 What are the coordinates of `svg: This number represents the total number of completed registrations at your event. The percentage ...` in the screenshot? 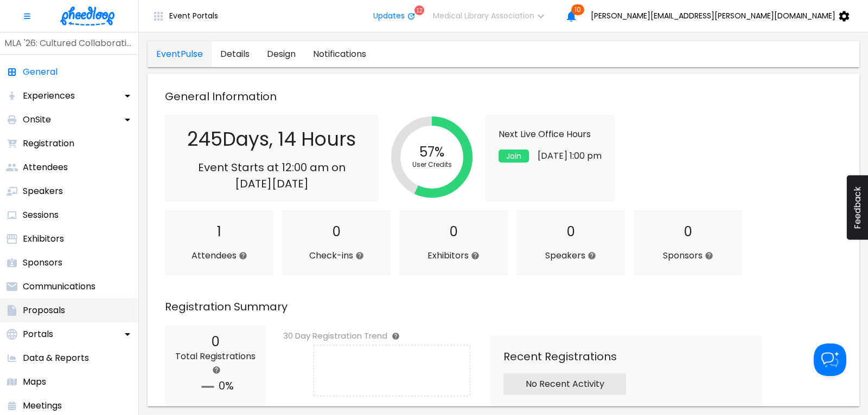 It's located at (217, 370).